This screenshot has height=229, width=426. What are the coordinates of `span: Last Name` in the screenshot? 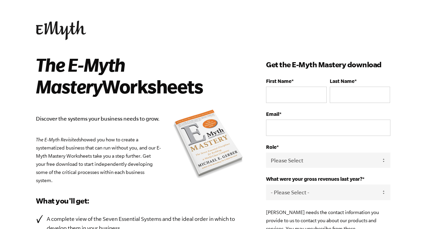 It's located at (342, 81).